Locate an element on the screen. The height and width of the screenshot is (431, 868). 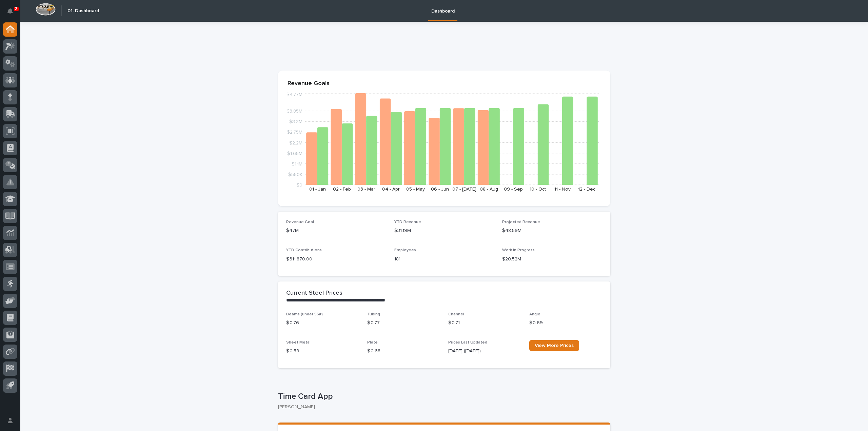
span: Revenue Goal is located at coordinates (300, 222).